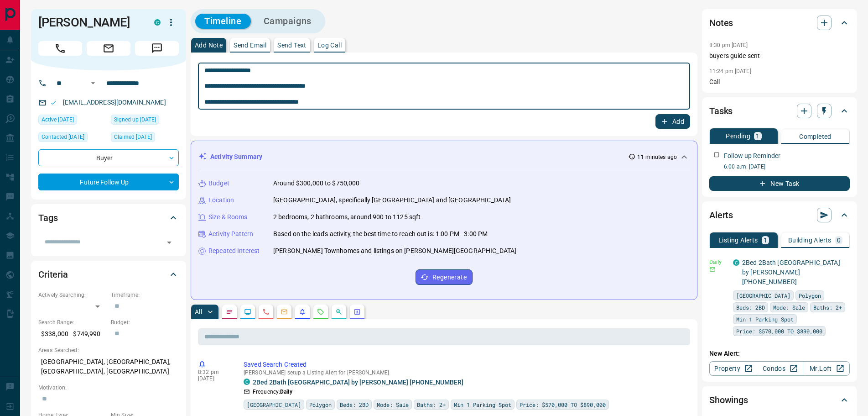 This screenshot has width=868, height=416. Describe the element at coordinates (266, 312) in the screenshot. I see `svg: Calls` at that location.